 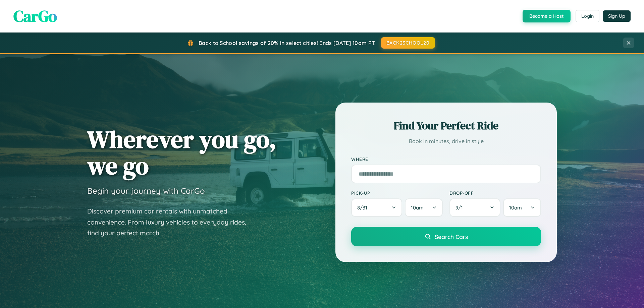 I want to click on span: CarGo, so click(x=35, y=16).